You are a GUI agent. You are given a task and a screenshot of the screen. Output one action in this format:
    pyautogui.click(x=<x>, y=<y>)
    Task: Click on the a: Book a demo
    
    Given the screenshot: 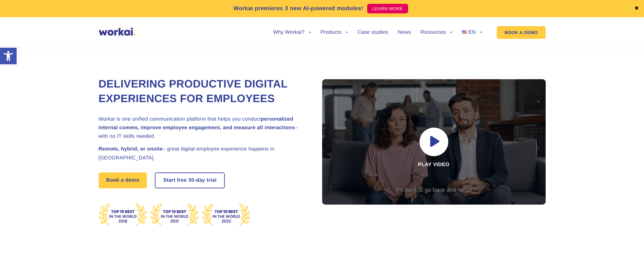 What is the action you would take?
    pyautogui.click(x=123, y=181)
    